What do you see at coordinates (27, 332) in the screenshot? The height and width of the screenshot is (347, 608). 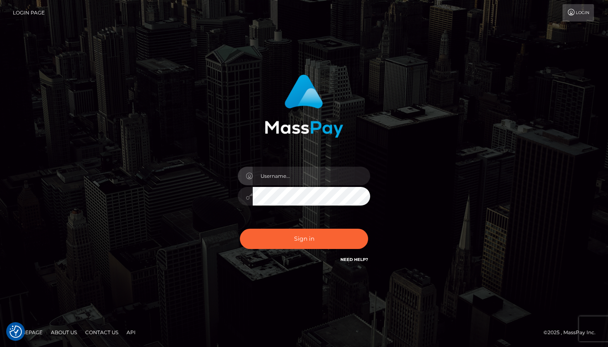 I see `a: Homepage` at bounding box center [27, 332].